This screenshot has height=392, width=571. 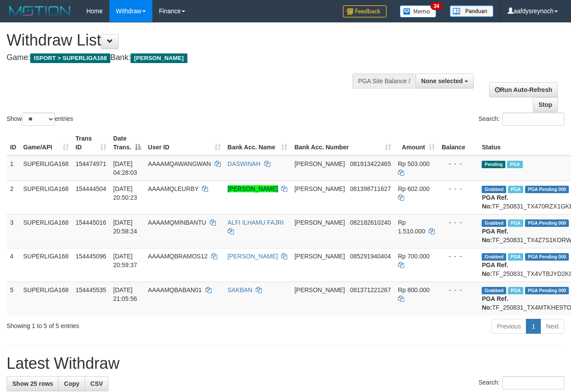 What do you see at coordinates (343, 143) in the screenshot?
I see `th: Bank Acc. Number: activate to sort column ascending` at bounding box center [343, 143].